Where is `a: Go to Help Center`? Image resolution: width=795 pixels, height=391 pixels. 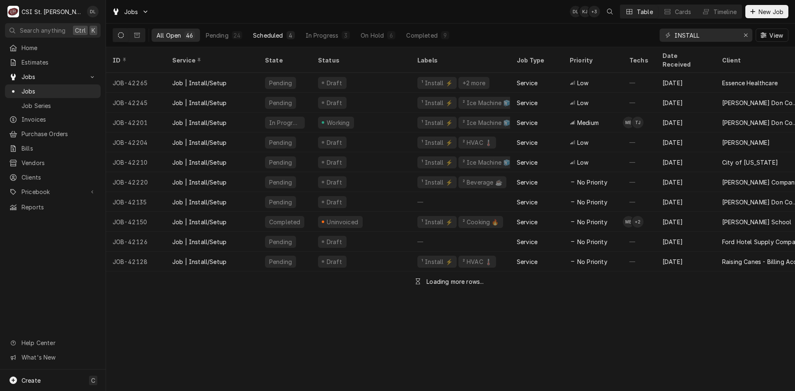
a: Go to Help Center is located at coordinates (53, 343).